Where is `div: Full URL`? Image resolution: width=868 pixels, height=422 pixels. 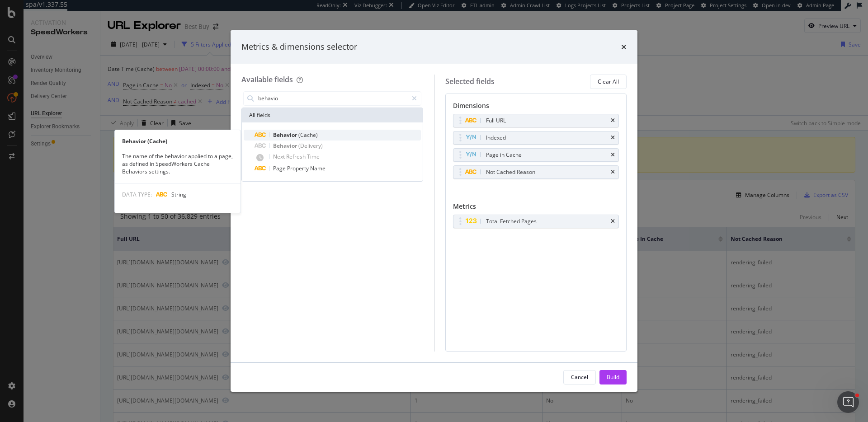 div: Full URL is located at coordinates (496, 121).